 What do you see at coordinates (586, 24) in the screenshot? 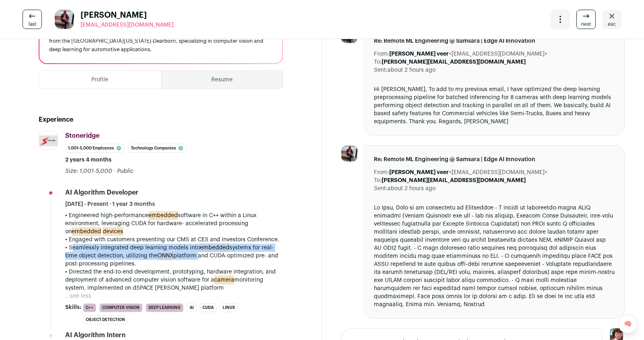
I see `span: next` at bounding box center [586, 24].